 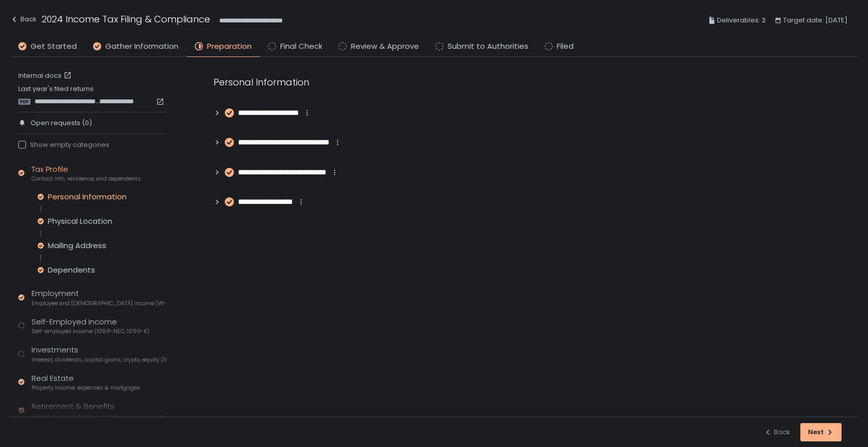 I want to click on div: Self-Employed Income, so click(x=91, y=326).